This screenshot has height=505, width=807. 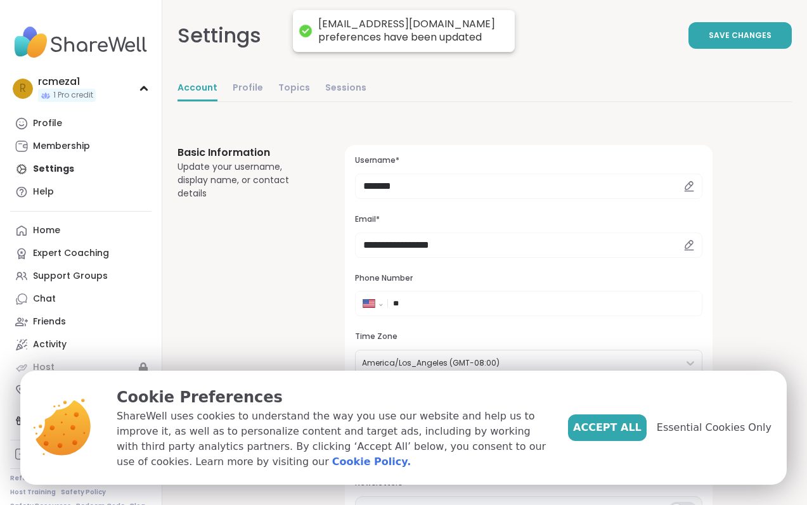 What do you see at coordinates (713, 428) in the screenshot?
I see `span: Essential Cookies Only` at bounding box center [713, 428].